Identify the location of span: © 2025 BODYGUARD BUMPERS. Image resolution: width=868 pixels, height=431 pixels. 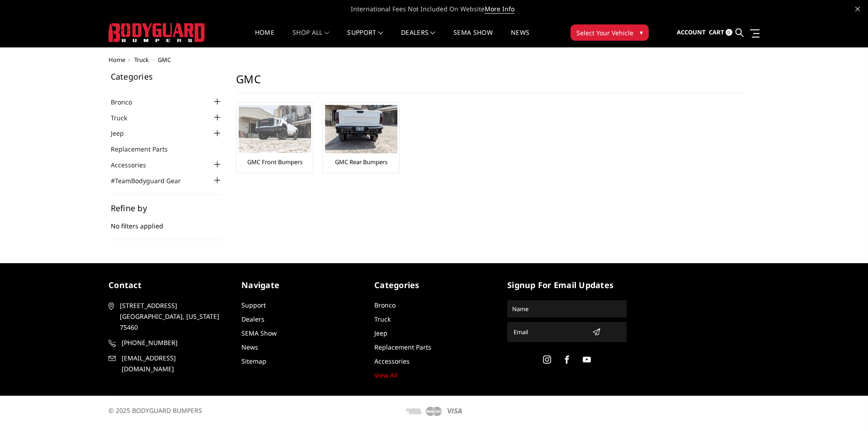
(155, 410).